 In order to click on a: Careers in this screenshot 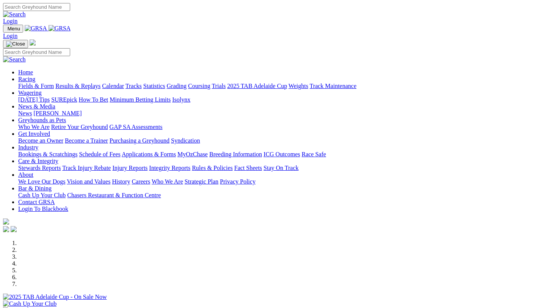, I will do `click(141, 181)`.